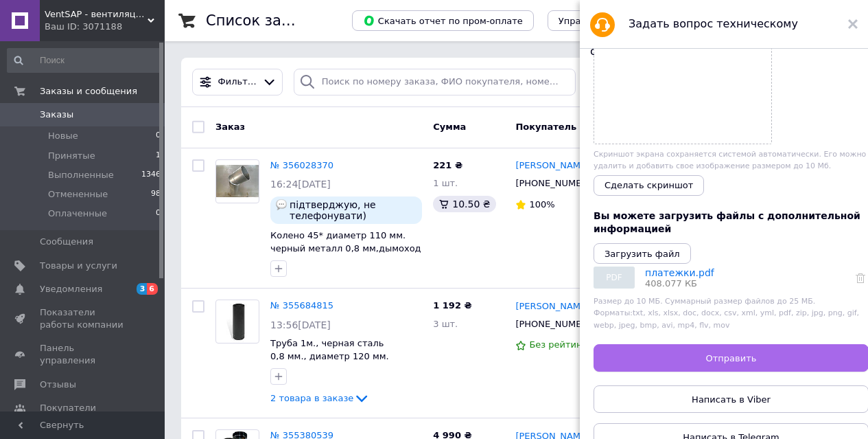  What do you see at coordinates (230, 127) in the screenshot?
I see `span: Заказ` at bounding box center [230, 127].